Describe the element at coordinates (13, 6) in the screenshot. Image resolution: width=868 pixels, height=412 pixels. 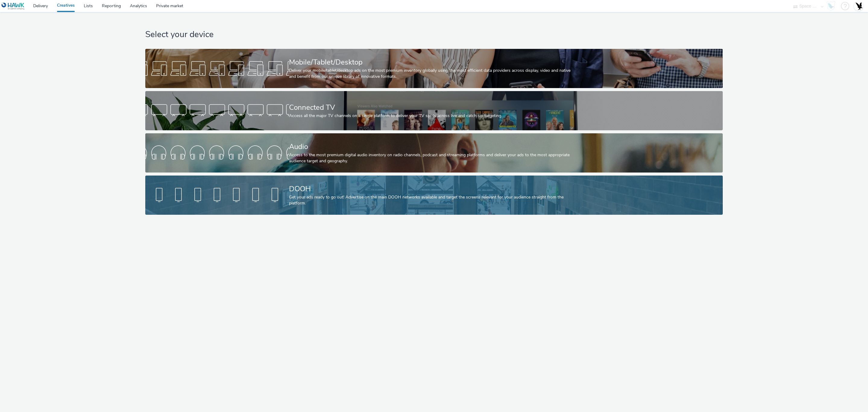
I see `img: undefined Logo` at that location.